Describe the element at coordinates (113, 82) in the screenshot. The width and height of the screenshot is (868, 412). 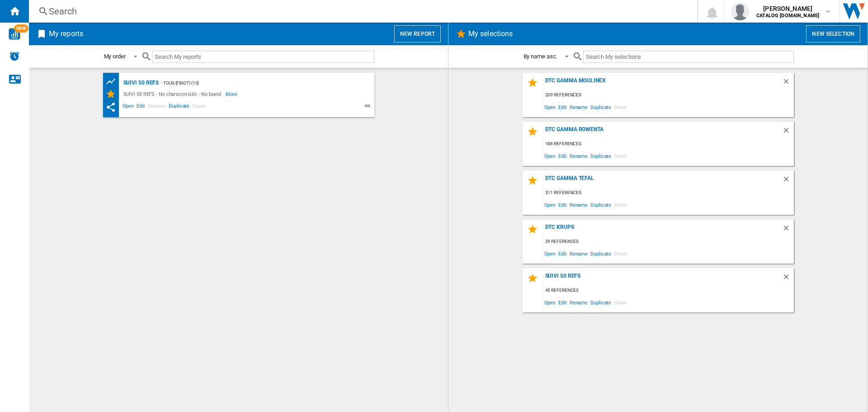
I see `div: Product prices grid` at that location.